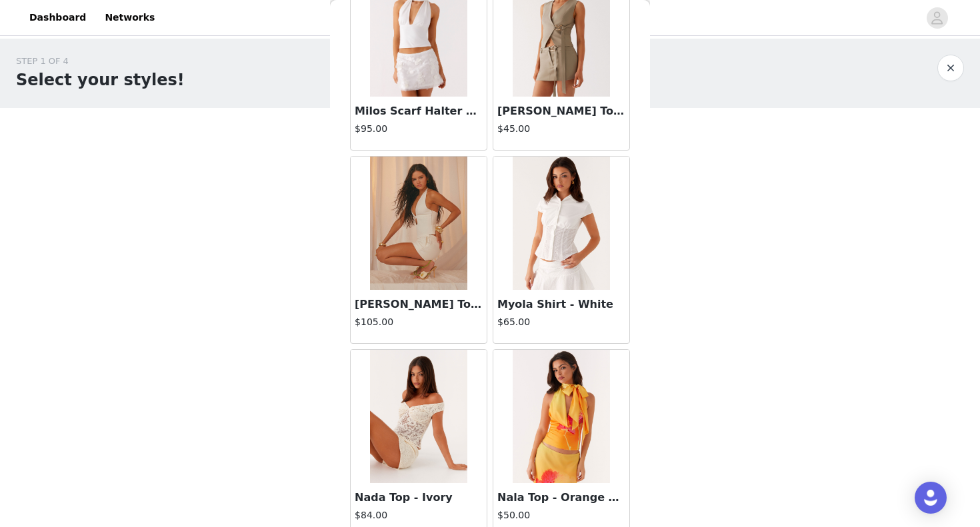  Describe the element at coordinates (562, 322) in the screenshot. I see `h4: $65.00` at that location.